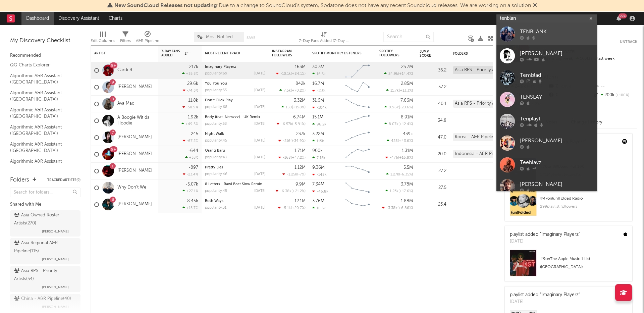  What do you see at coordinates (391, 53) in the screenshot?
I see `div: Spotify Followers` at bounding box center [391, 53].